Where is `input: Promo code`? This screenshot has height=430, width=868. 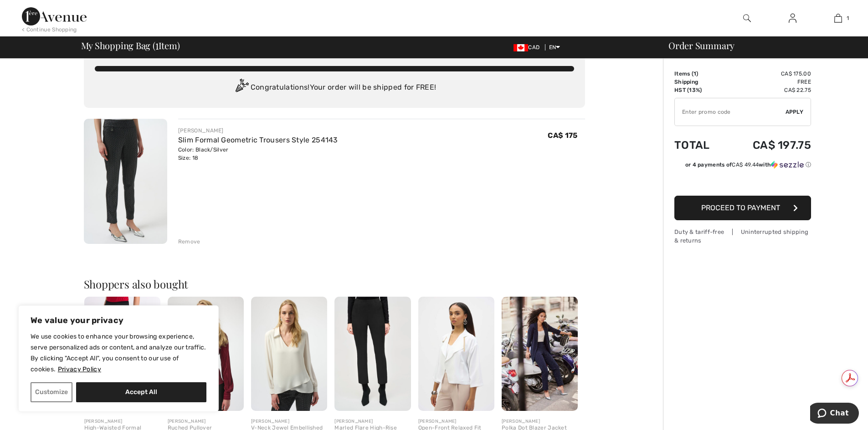
input: Promo code is located at coordinates (730, 112).